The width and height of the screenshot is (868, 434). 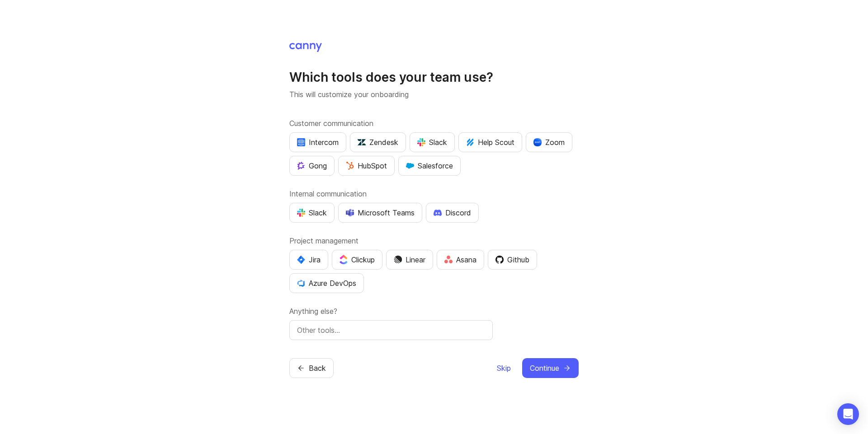 I want to click on img: j83v6vj1tgY2AAAAABJRU5ErkJggg==, so click(x=344, y=259).